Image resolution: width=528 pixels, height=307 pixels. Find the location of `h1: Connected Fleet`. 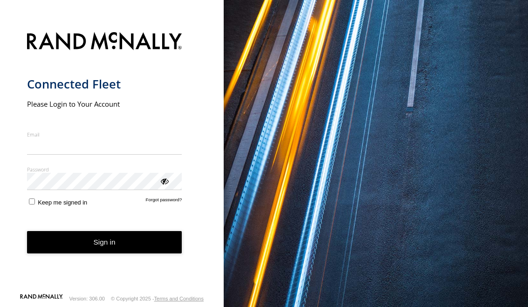

h1: Connected Fleet is located at coordinates (104, 84).